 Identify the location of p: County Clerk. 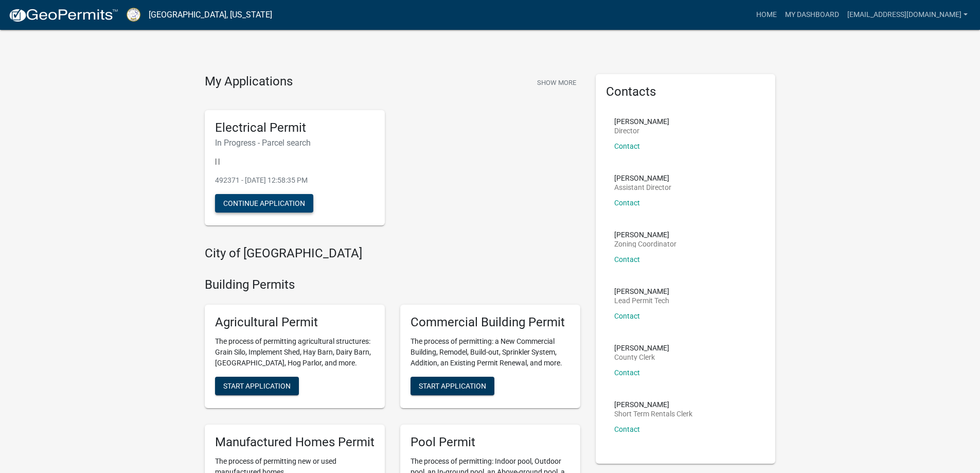
(642, 358).